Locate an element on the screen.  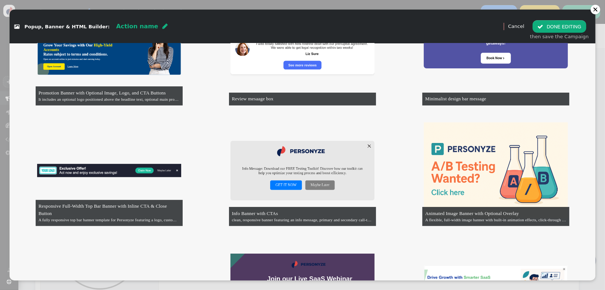
span: Popup, Banner & HTML Builder: is located at coordinates (67, 26).